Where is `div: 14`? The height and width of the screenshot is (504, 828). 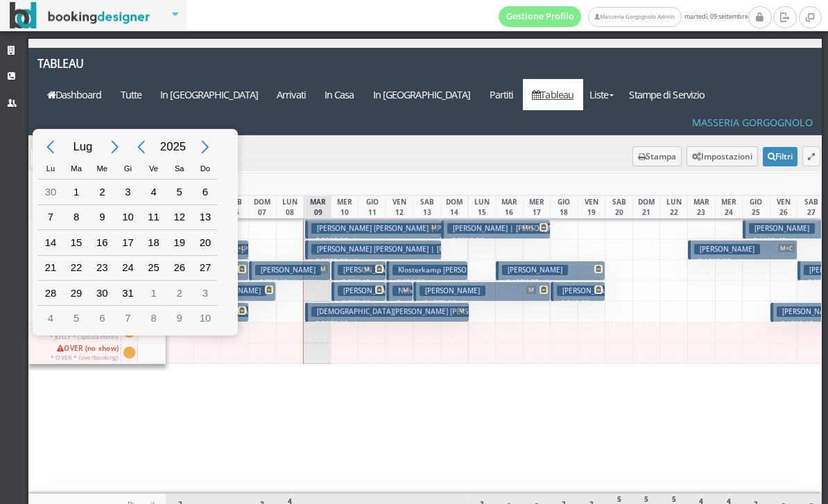
div: 14 is located at coordinates (51, 242).